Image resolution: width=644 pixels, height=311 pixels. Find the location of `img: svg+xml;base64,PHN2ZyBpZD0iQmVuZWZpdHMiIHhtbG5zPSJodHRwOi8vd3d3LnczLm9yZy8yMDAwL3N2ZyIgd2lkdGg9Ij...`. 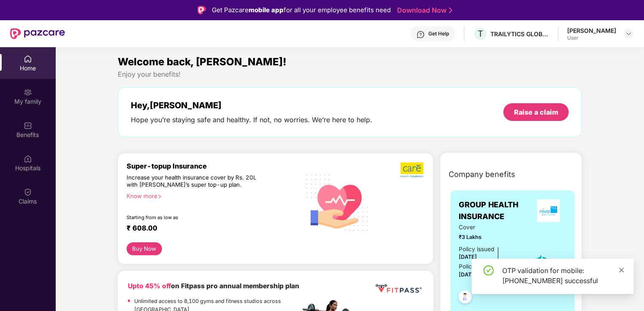

img: svg+xml;base64,PHN2ZyBpZD0iQmVuZWZpdHMiIHhtbG5zPSJodHRwOi8vd3d3LnczLm9yZy8yMDAwL3N2ZyIgd2lkdGg9Ij... is located at coordinates (28, 125).